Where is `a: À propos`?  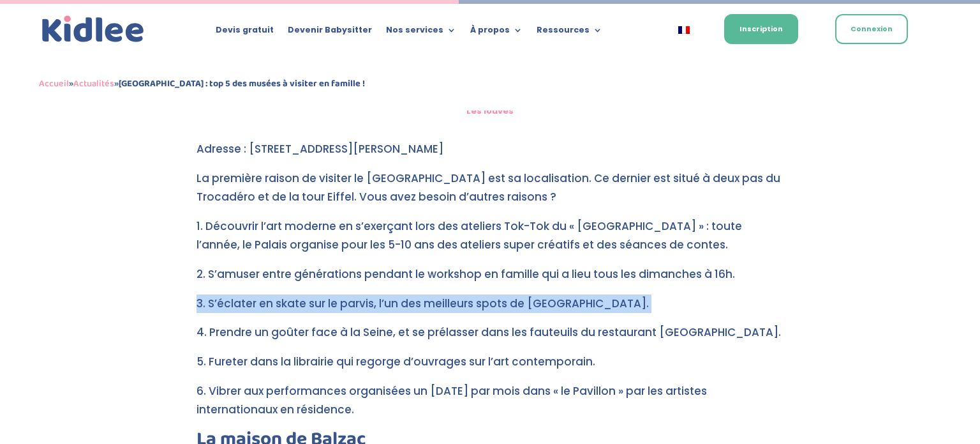 a: À propos is located at coordinates (496, 33).